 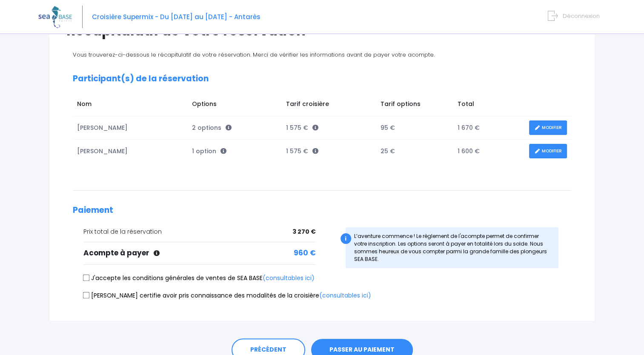 I want to click on td: Options, so click(x=234, y=106).